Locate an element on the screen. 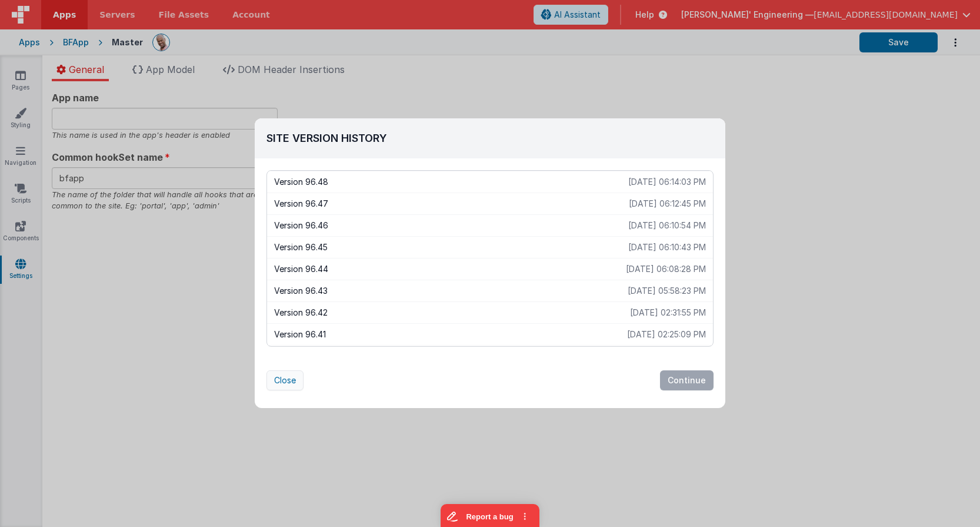 This screenshot has height=527, width=980. h2: Site Version History is located at coordinates (490, 138).